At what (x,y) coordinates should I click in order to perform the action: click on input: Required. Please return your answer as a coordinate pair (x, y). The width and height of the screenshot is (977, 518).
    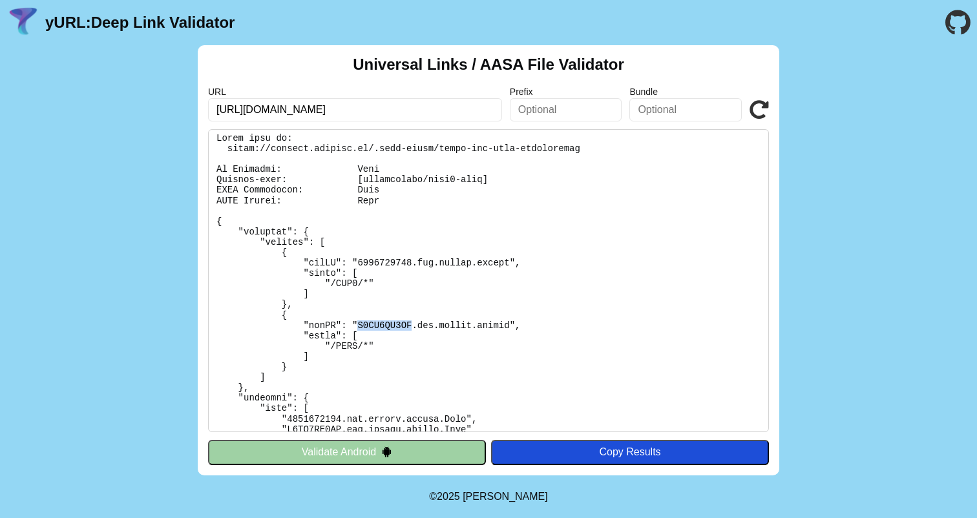
    Looking at the image, I should click on (355, 110).